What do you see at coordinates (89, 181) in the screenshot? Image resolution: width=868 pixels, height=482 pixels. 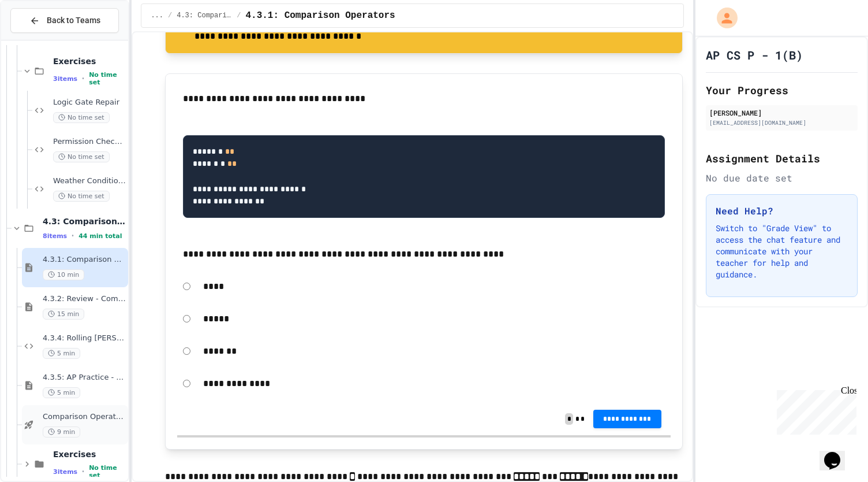 I see `span: Weather Conditions Checker` at bounding box center [89, 181].